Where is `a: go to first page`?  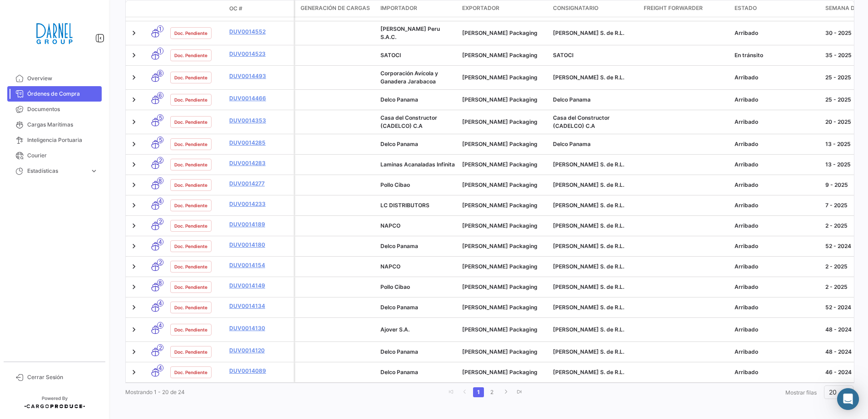
a: go to first page is located at coordinates (451, 392).